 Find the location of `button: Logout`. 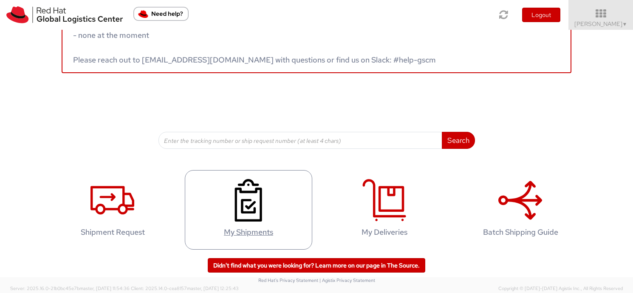

button: Logout is located at coordinates (542, 15).